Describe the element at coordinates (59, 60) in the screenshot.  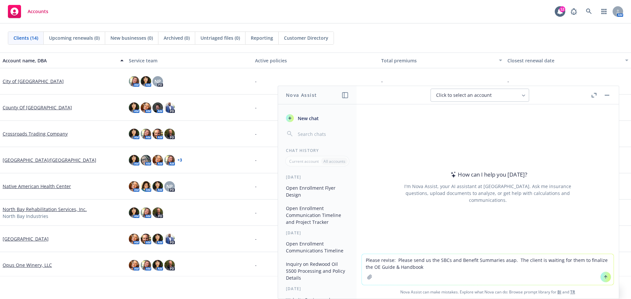
I see `div: Account name, DBA` at that location.